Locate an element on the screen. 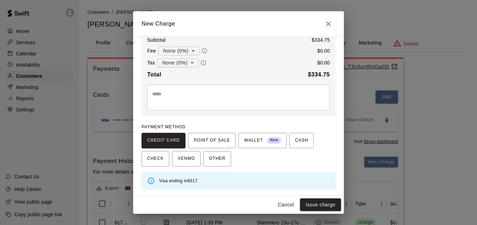  button: CASH is located at coordinates (301, 141).